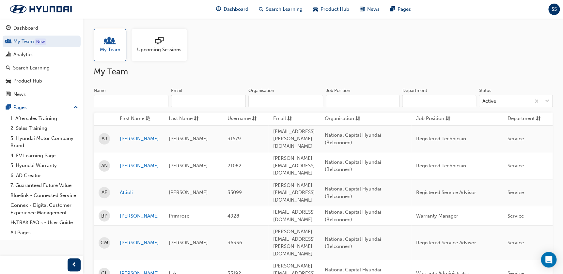  Describe the element at coordinates (233, 216) in the screenshot. I see `span: 4928` at that location.